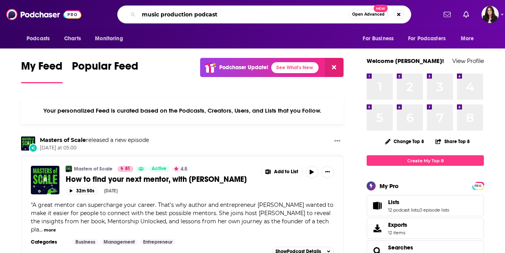 This screenshot has width=505, height=253. What do you see at coordinates (94, 140) in the screenshot?
I see `h3: released a new episode` at bounding box center [94, 140].